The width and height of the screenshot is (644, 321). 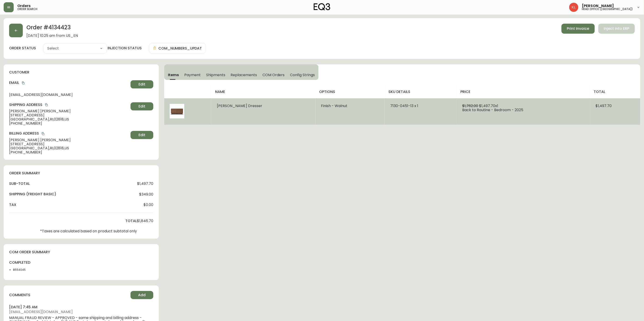 I want to click on h4: sku details, so click(x=421, y=92).